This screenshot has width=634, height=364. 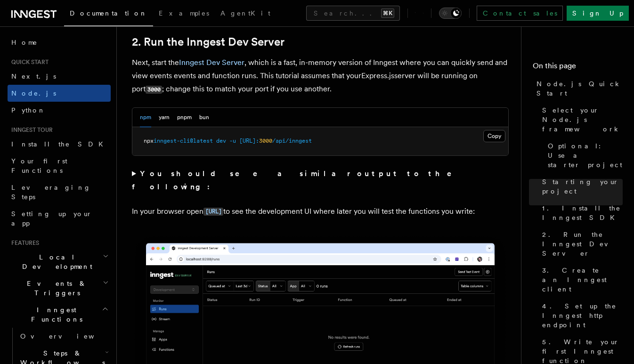 What do you see at coordinates (581, 119) in the screenshot?
I see `a: Select your Node.js framework` at bounding box center [581, 119].